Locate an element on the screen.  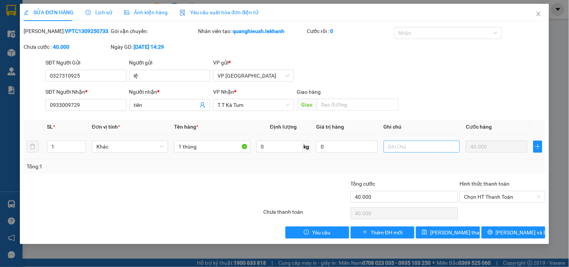
input: 0 is located at coordinates (497, 147).